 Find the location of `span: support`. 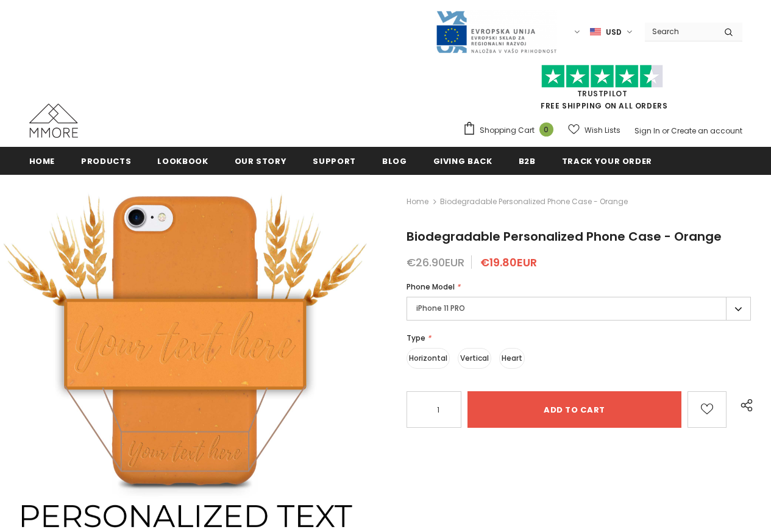

span: support is located at coordinates (334, 161).